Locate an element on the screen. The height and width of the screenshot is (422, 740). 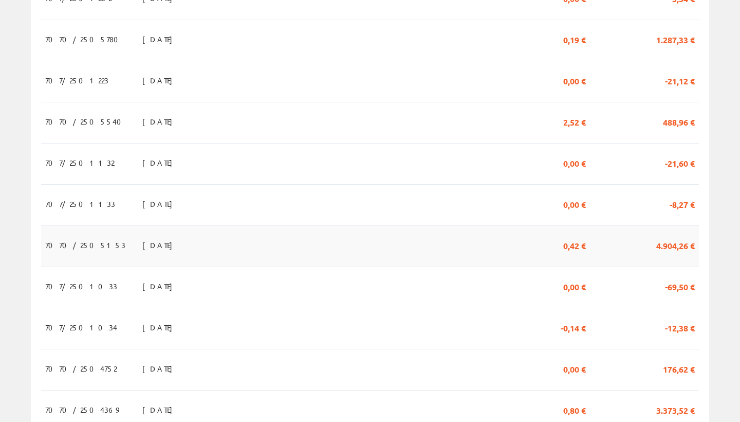
span: 7070/2505153 is located at coordinates (85, 245).